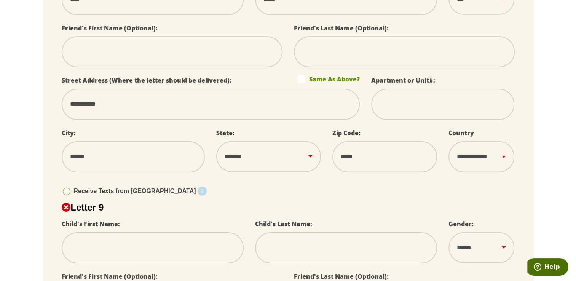 The width and height of the screenshot is (576, 281). What do you see at coordinates (461, 133) in the screenshot?
I see `label: Country` at bounding box center [461, 133].